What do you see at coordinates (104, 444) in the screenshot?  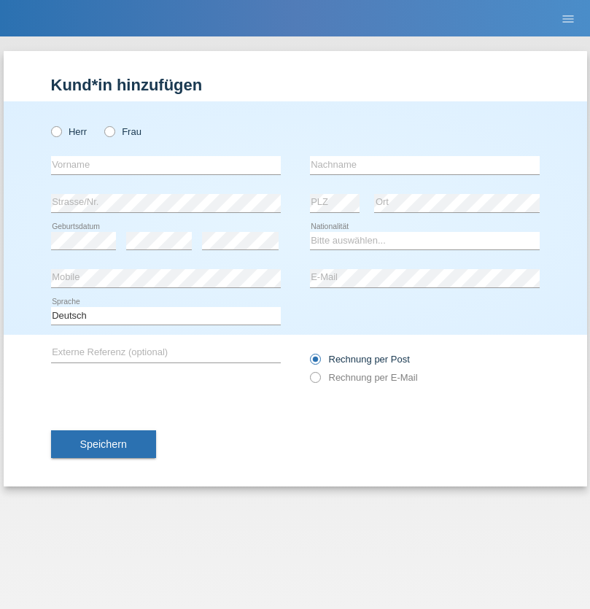 I see `button: Speichern` at bounding box center [104, 444].